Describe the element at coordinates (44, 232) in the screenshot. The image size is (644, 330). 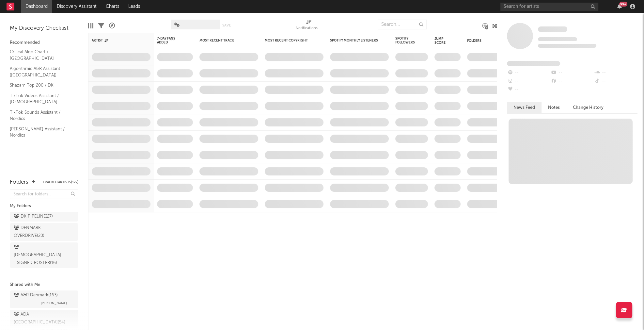
I see `a: DENMARK - OVERDRIVE(20)` at that location.